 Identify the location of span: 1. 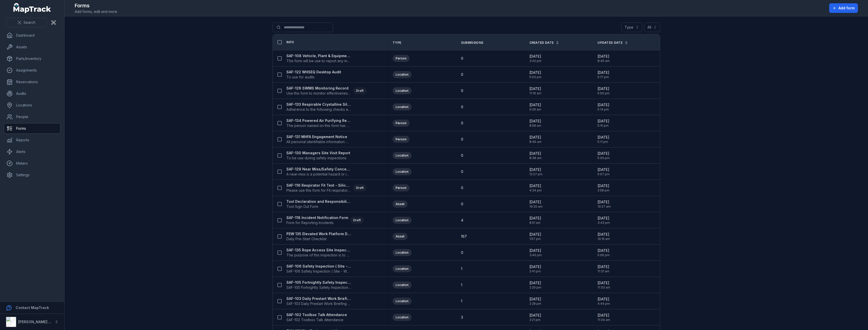
(461, 269).